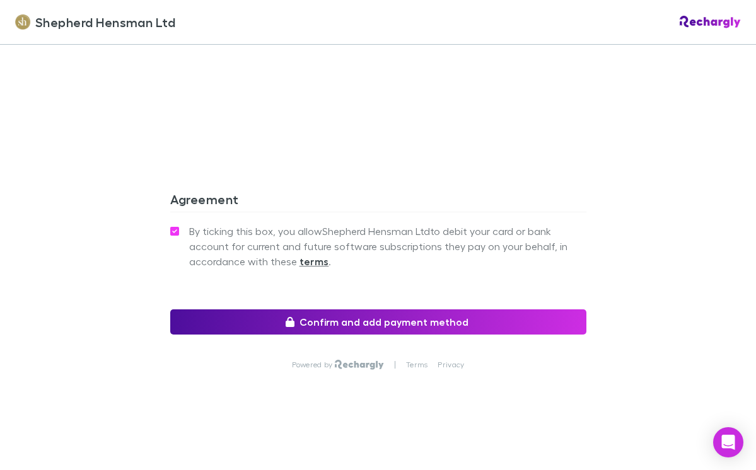 Image resolution: width=756 pixels, height=470 pixels. What do you see at coordinates (314, 262) in the screenshot?
I see `strong: terms` at bounding box center [314, 262].